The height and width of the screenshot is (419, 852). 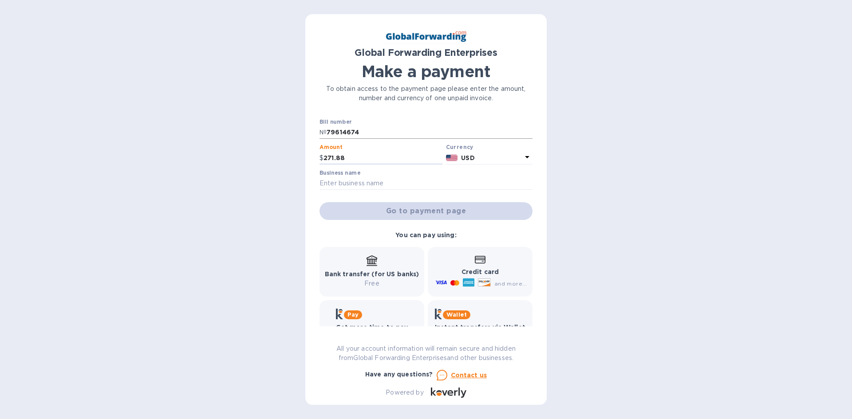 What do you see at coordinates (330, 148) in the screenshot?
I see `label: Amount` at bounding box center [330, 148].